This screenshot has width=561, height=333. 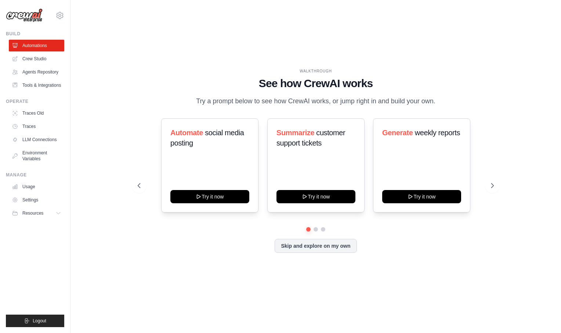 I want to click on img: Logo, so click(x=24, y=15).